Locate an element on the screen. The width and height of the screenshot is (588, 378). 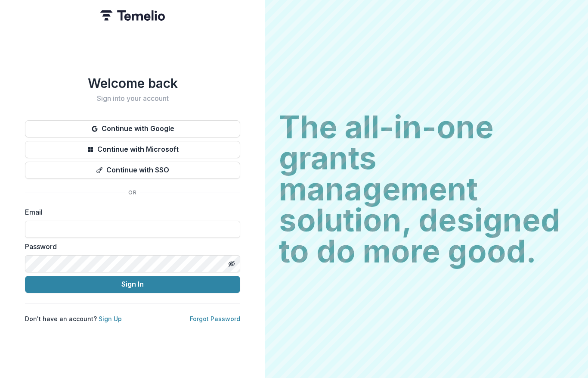
img: Temelio is located at coordinates (132, 15).